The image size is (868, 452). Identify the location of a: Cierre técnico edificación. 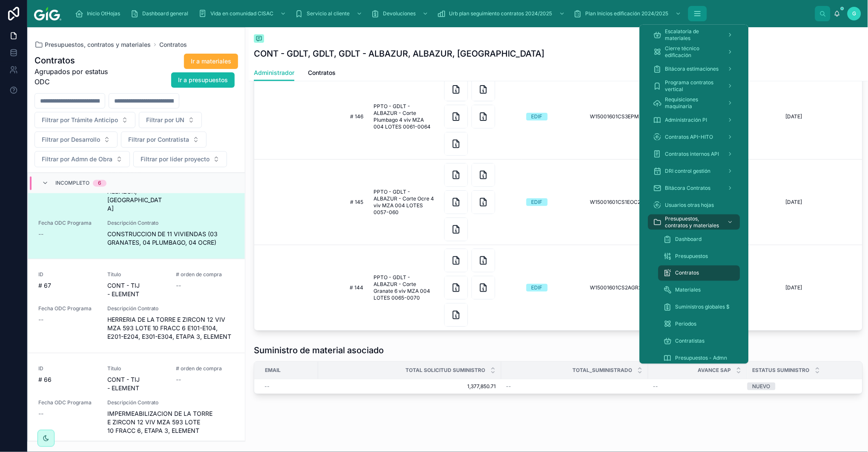
(694, 52).